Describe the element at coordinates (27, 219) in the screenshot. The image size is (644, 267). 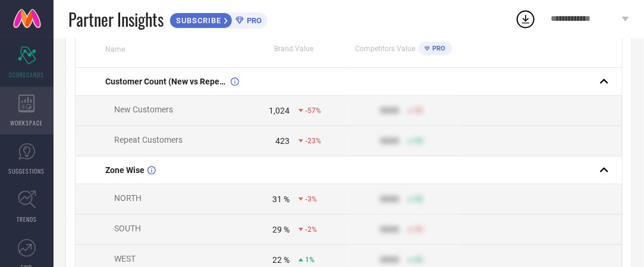
I see `span: TRENDS` at that location.